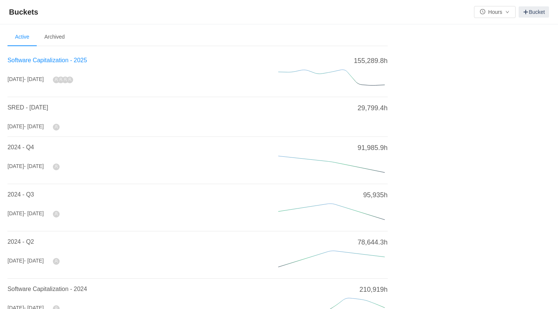  What do you see at coordinates (54, 37) in the screenshot?
I see `li: Archived` at bounding box center [54, 37].